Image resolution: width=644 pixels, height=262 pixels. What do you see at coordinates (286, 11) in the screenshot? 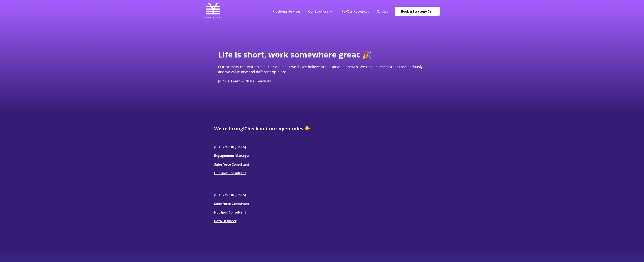
I see `a: Fractional Services` at bounding box center [286, 11].